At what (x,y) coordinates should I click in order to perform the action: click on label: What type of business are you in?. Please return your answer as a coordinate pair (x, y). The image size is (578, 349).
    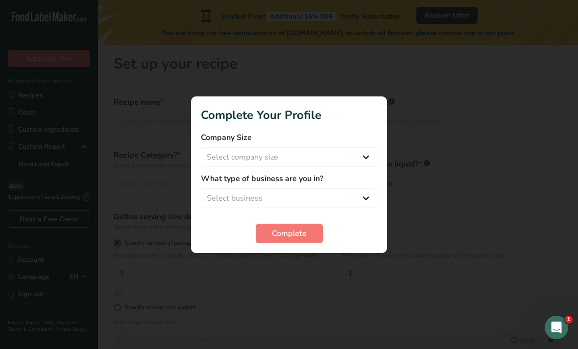
    Looking at the image, I should click on (289, 179).